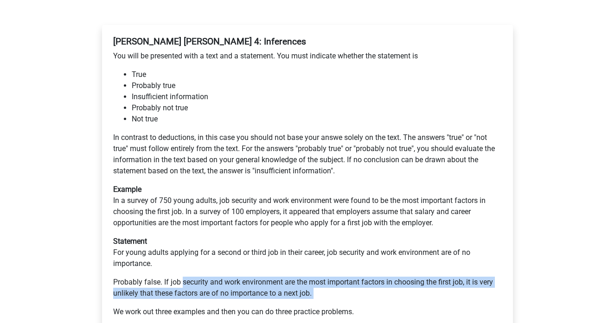 The image size is (615, 323). I want to click on p: You will be presented with a text and a statement. You must indicate whether the statement is, so click(308, 56).